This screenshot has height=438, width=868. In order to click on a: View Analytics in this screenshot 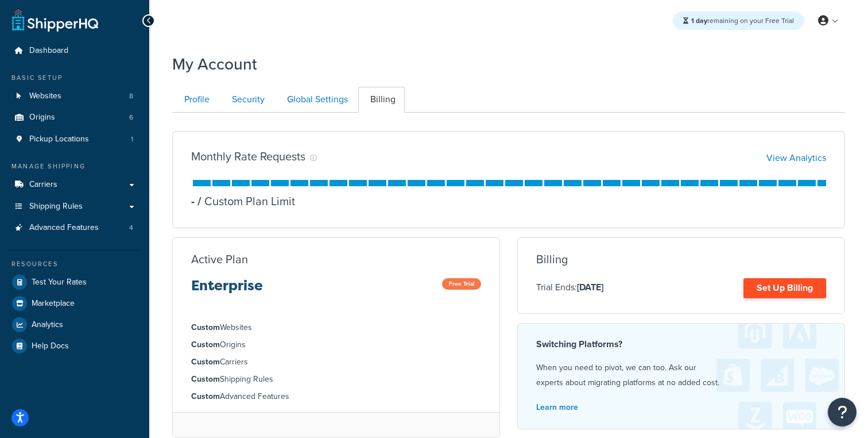, I will do `click(796, 158)`.